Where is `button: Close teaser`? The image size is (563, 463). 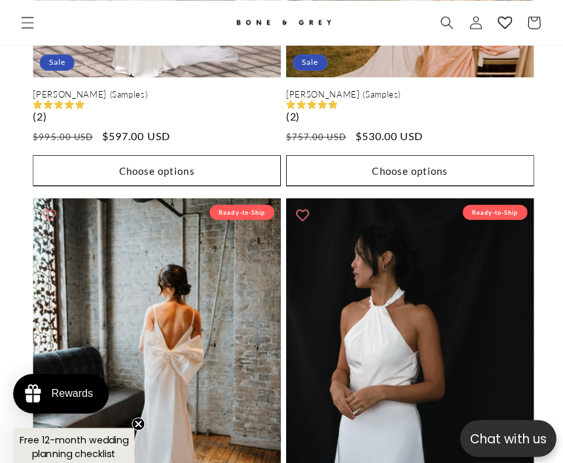 button: Close teaser is located at coordinates (137, 421).